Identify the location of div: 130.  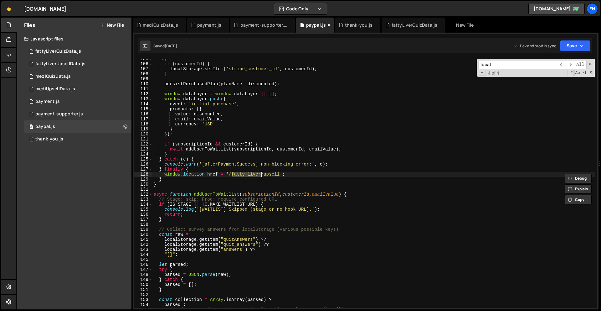
(143, 184).